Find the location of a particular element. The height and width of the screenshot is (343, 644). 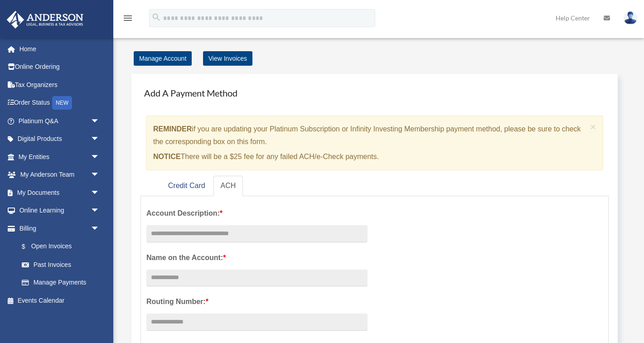

label: Routing Number: is located at coordinates (257, 302).